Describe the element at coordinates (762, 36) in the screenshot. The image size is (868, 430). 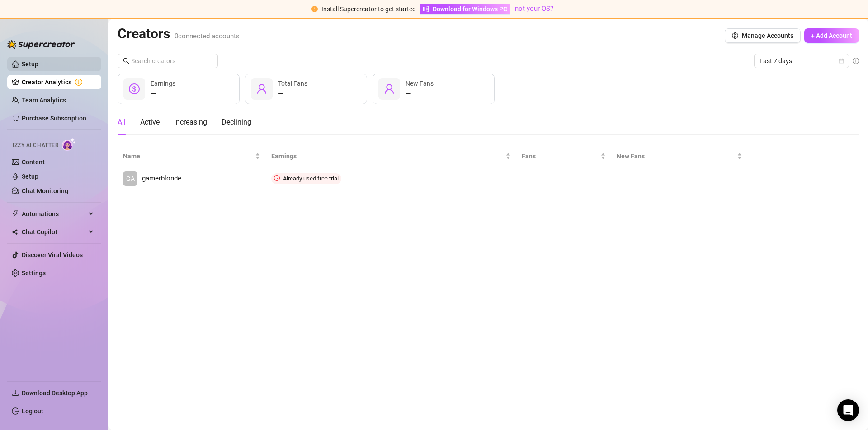
I see `button: Manage Accounts` at that location.